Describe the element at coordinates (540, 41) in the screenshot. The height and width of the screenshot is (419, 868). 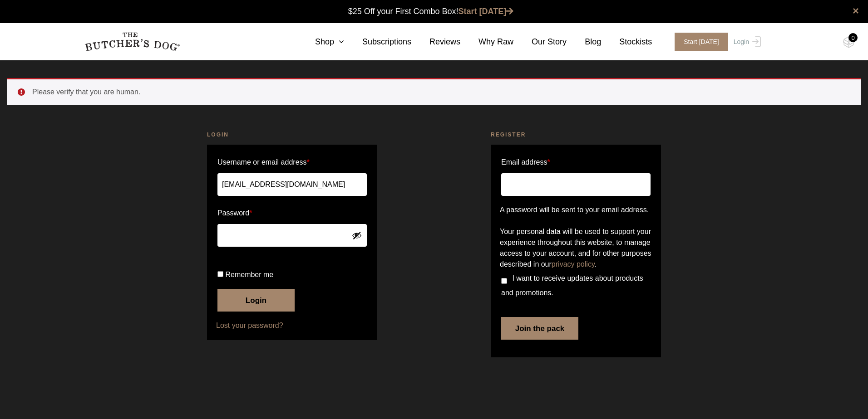
I see `a: Our Story` at that location.